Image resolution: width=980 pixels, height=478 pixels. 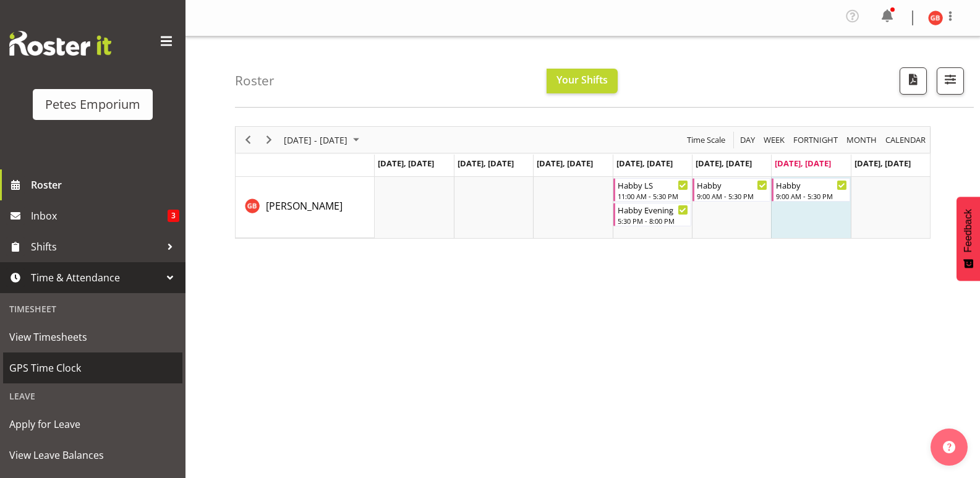 What do you see at coordinates (950, 81) in the screenshot?
I see `button: Filter Shifts` at bounding box center [950, 81].